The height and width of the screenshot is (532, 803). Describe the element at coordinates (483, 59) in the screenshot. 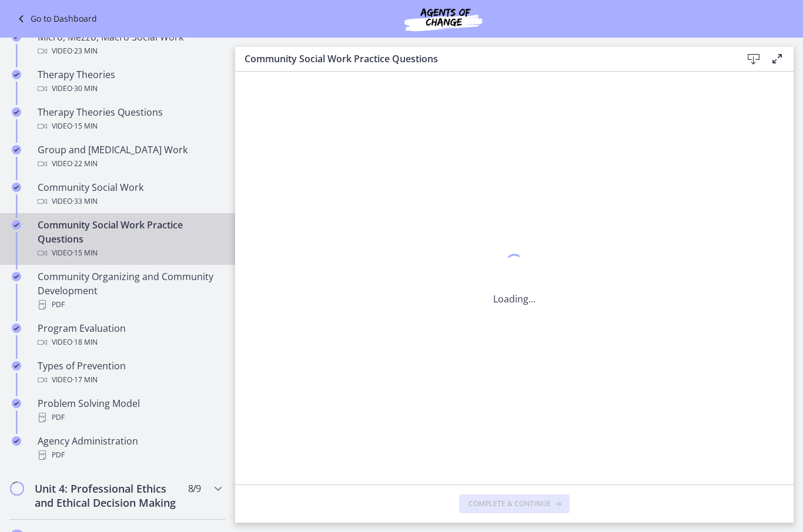

I see `h3: Community Social Work Practice Questions` at that location.